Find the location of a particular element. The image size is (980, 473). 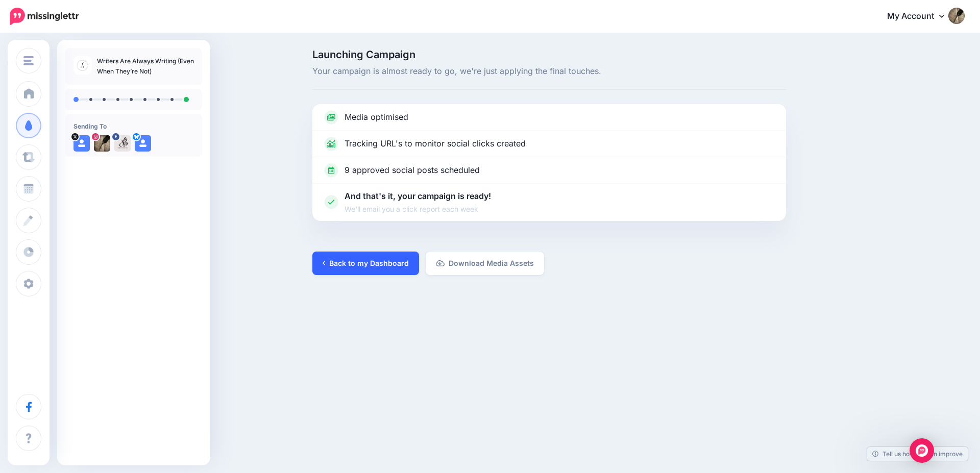

img: Missinglettr is located at coordinates (44, 16).